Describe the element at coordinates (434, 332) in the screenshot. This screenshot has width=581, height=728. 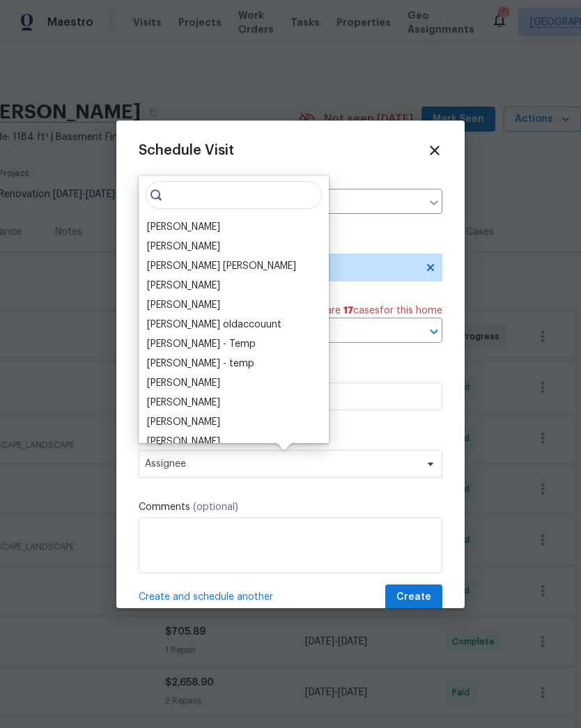
I see `button: Open` at that location.